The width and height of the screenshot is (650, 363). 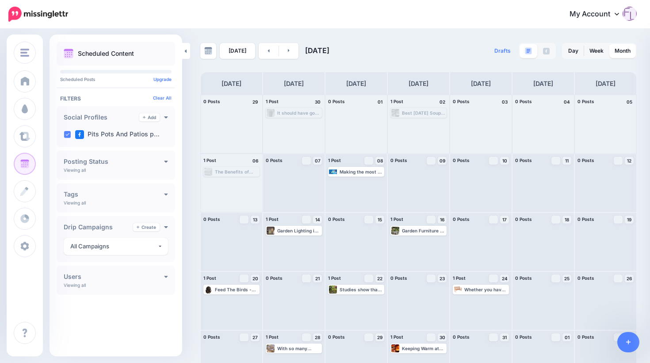 What do you see at coordinates (101, 117) in the screenshot?
I see `h4: Social Profiles` at bounding box center [101, 117].